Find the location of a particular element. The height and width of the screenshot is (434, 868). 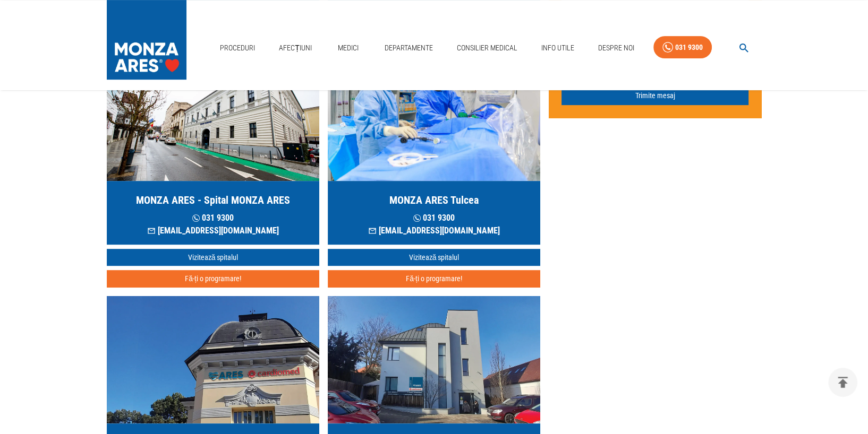

a: Afecțiuni is located at coordinates (296, 48).